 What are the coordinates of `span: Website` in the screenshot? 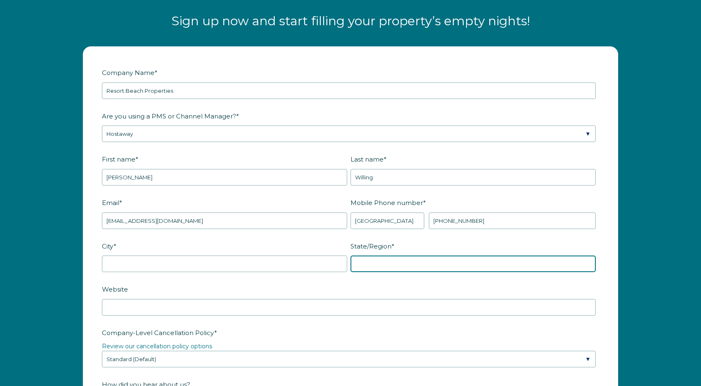 It's located at (115, 289).